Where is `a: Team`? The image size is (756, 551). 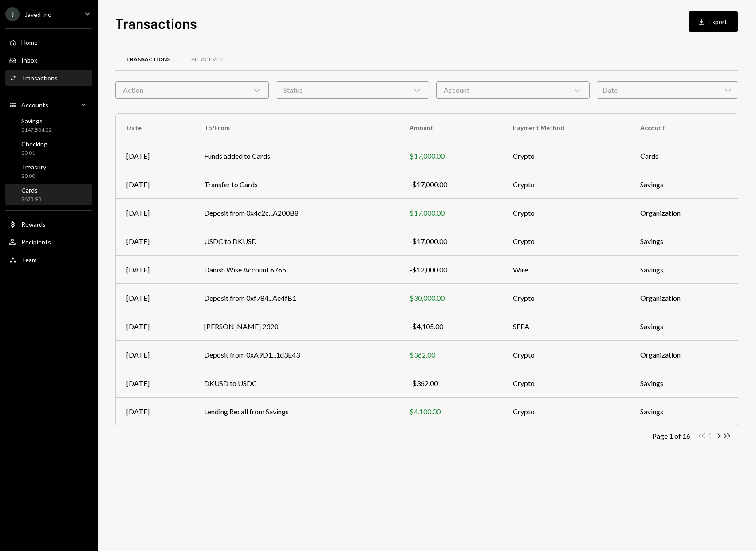
a: Team is located at coordinates (49, 260).